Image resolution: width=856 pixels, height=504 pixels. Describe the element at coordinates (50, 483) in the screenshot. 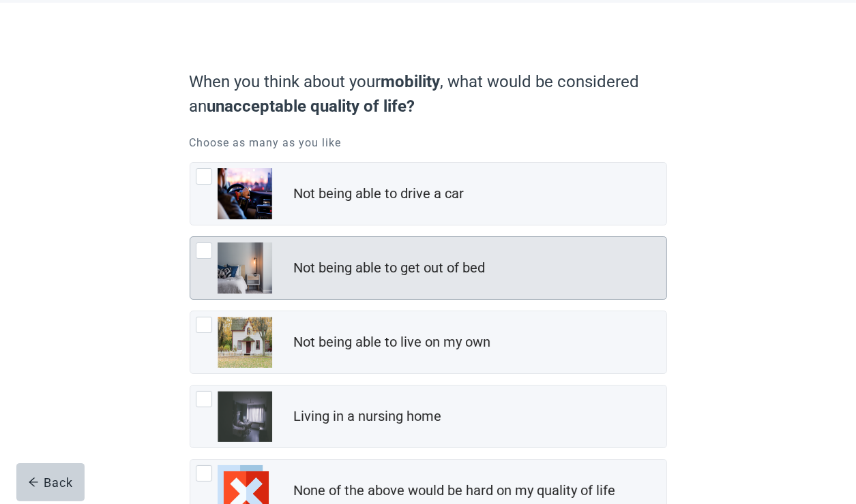

I see `button: arrow-leftBack` at that location.